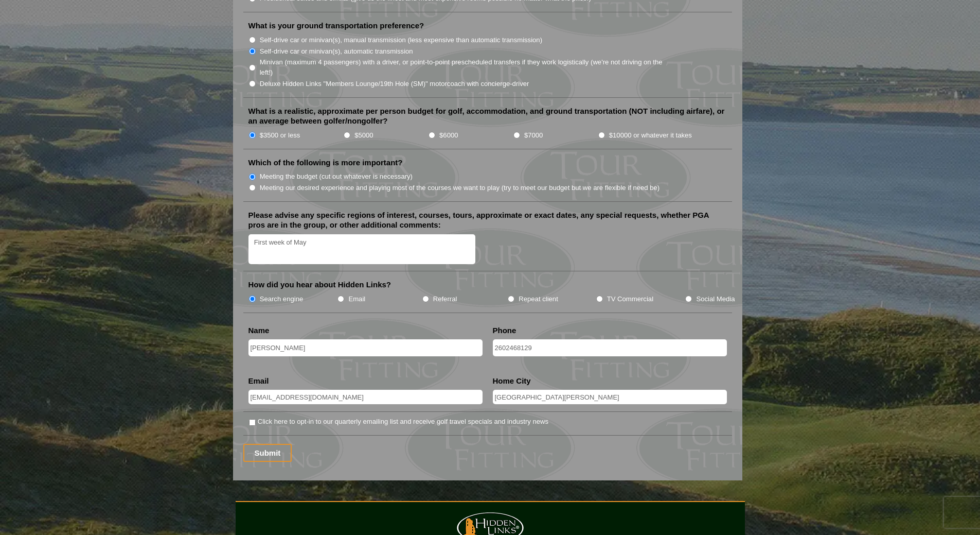 The width and height of the screenshot is (980, 535). I want to click on label: Self-drive car or minivan(s), manual transmission (less expensive than automatic transmission), so click(401, 40).